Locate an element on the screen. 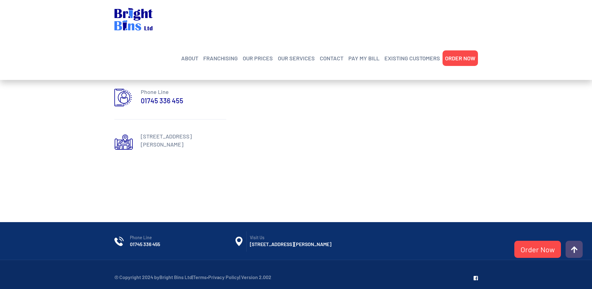 This screenshot has width=592, height=289. a: ORDER NOW is located at coordinates (460, 58).